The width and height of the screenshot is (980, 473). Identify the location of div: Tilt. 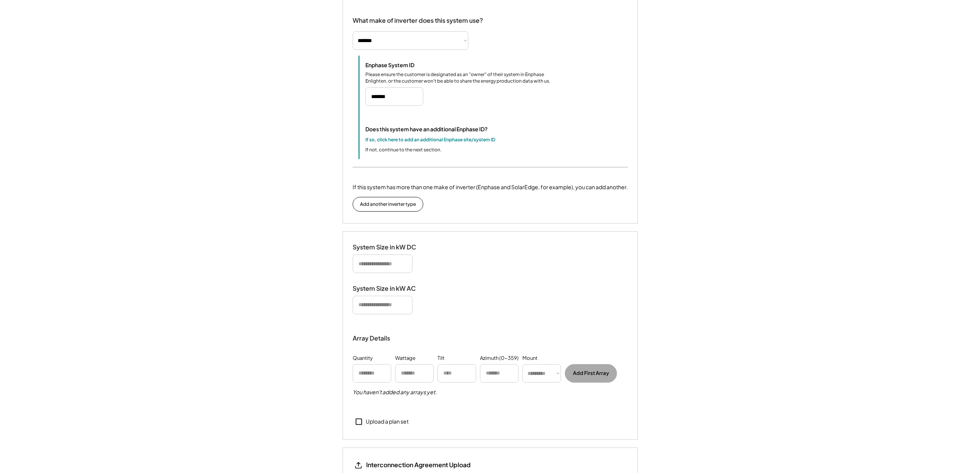
(441, 358).